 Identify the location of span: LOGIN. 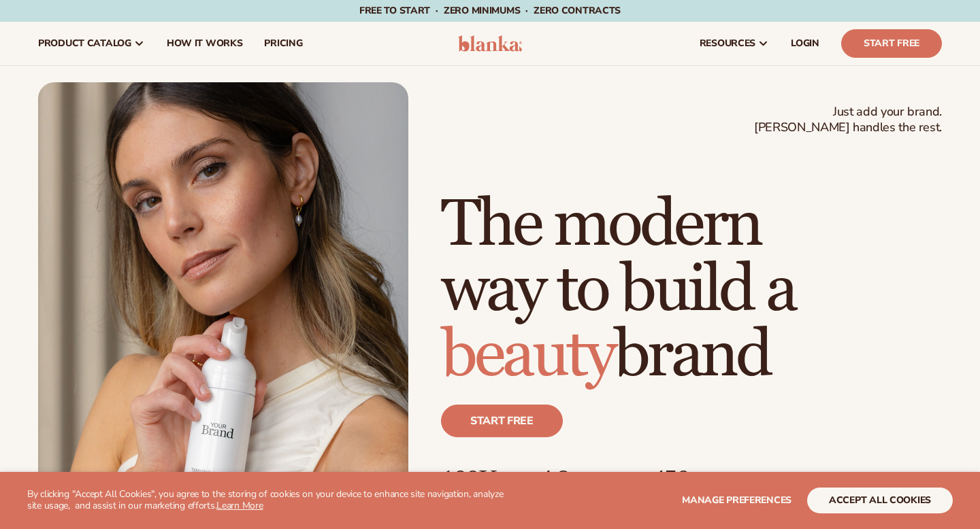
(804, 44).